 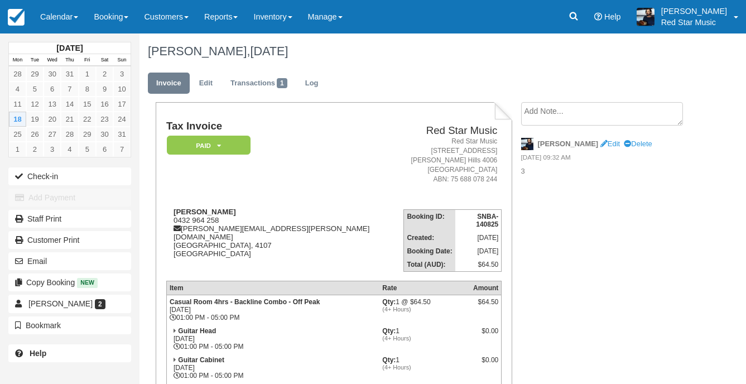 What do you see at coordinates (70, 282) in the screenshot?
I see `button: Copy Booking New` at bounding box center [70, 282].